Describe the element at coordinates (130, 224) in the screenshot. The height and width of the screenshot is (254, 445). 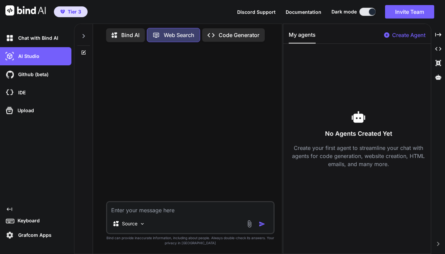
I see `p: Source` at that location.